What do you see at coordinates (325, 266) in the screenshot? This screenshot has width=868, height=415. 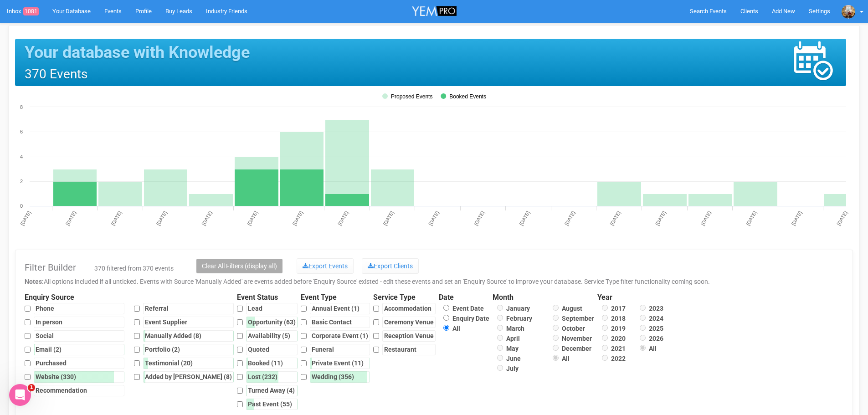 I see `a: Export Events` at bounding box center [325, 266].